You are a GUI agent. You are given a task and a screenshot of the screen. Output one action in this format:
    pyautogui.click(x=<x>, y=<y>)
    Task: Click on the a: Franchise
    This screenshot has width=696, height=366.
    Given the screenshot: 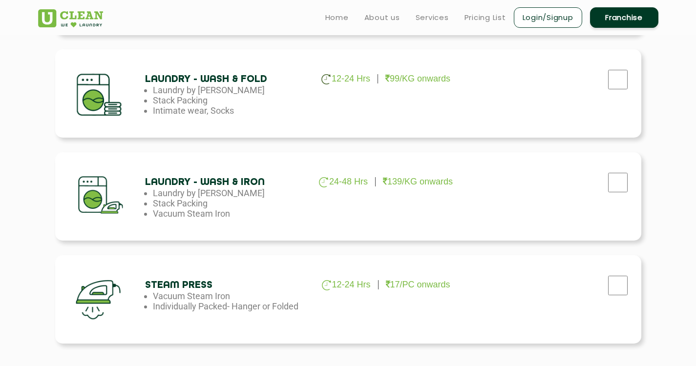 What is the action you would take?
    pyautogui.click(x=624, y=18)
    